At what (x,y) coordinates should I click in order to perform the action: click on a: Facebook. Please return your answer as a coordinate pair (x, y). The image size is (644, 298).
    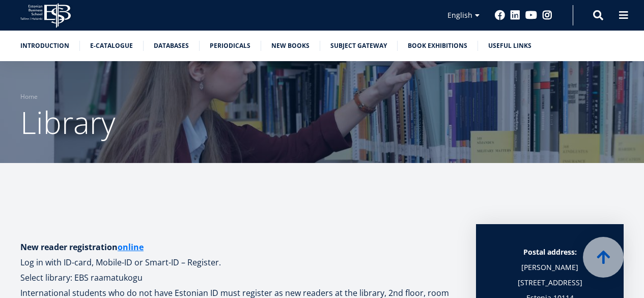
    Looking at the image, I should click on (500, 15).